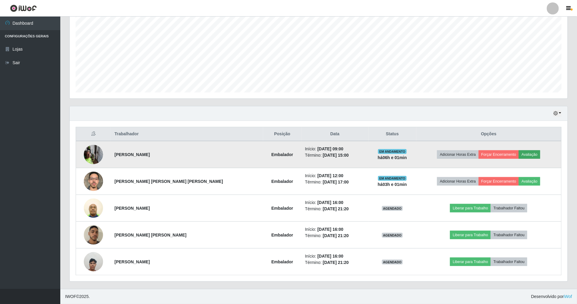 The height and width of the screenshot is (304, 577). I want to click on img: CoreUI Logo, so click(23, 8).